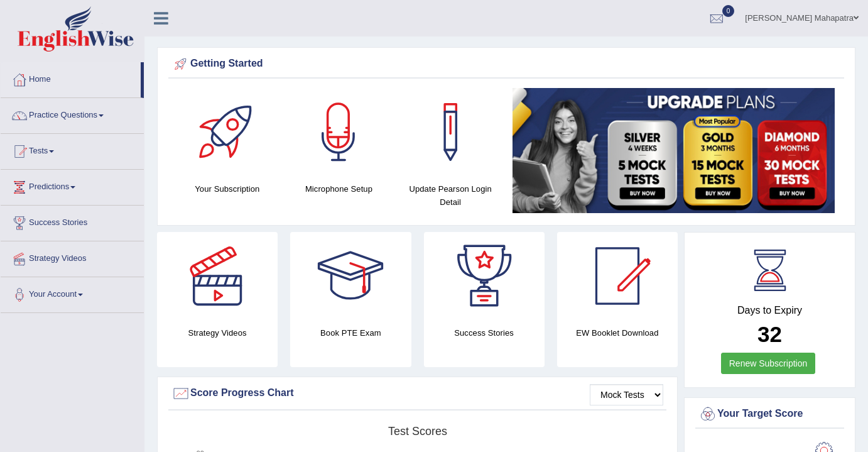 The height and width of the screenshot is (452, 868). Describe the element at coordinates (217, 332) in the screenshot. I see `h4: Strategy Videos` at that location.